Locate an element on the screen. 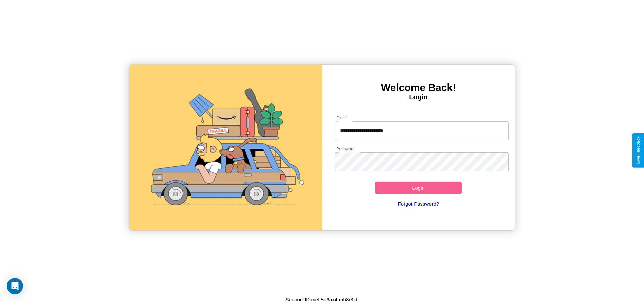 The width and height of the screenshot is (644, 301). h3: Welcome Back! is located at coordinates (419, 88).